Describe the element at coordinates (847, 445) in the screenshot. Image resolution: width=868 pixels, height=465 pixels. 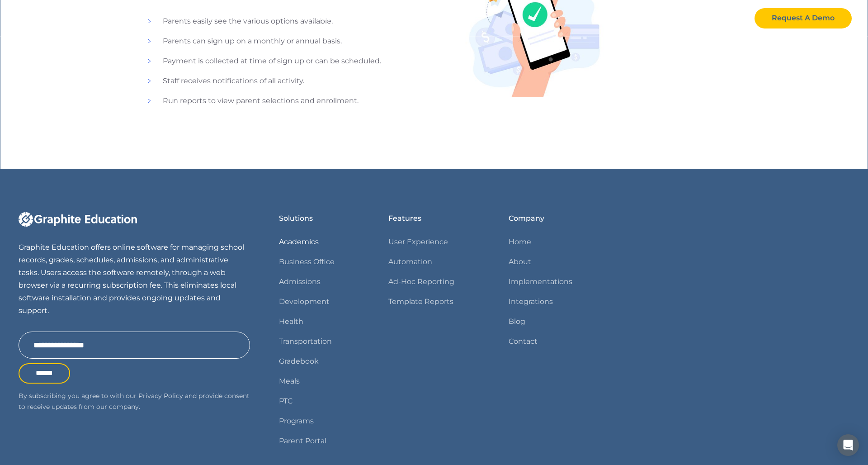
I see `div: Open Intercom Messenger` at that location.